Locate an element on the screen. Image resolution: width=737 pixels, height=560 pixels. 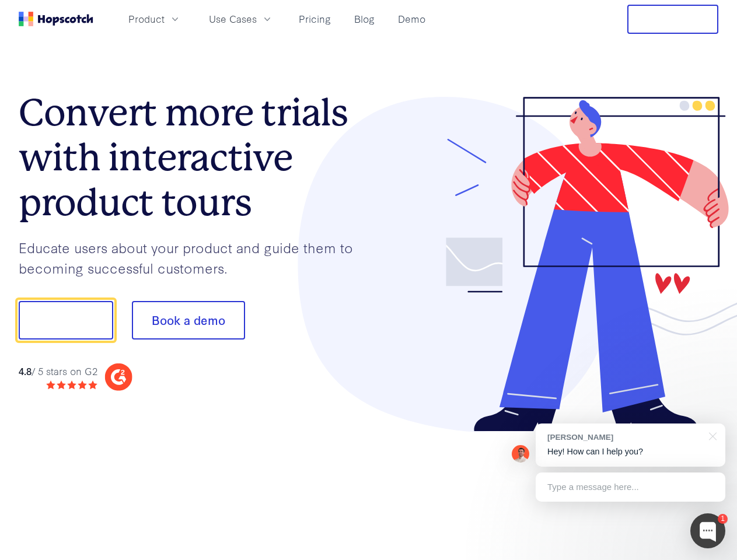
p: Hey! How can I help you? is located at coordinates (630, 451).